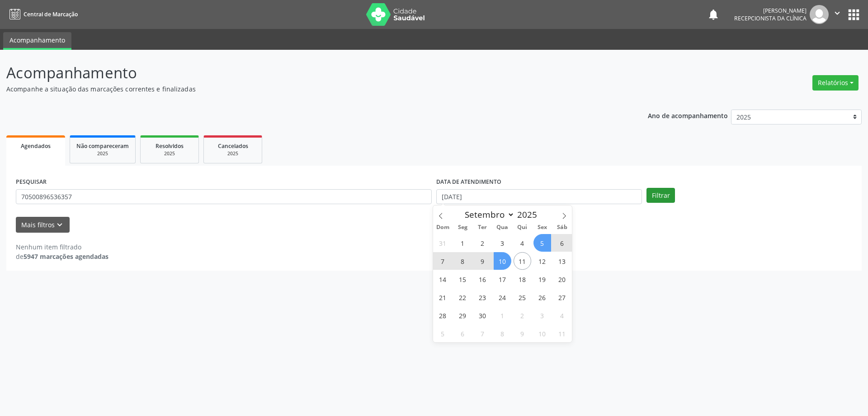 This screenshot has height=416, width=868. Describe the element at coordinates (522, 333) in the screenshot. I see `span: Outubro 9, 2025` at that location.